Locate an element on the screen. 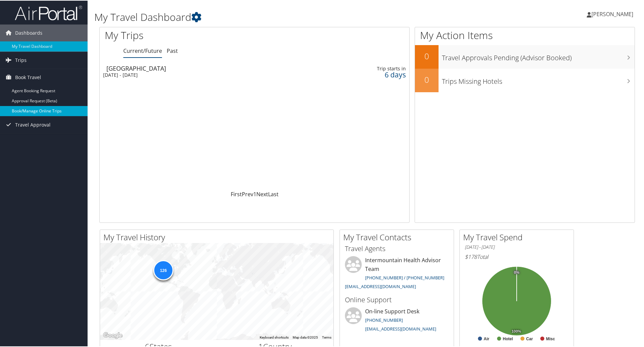 The height and width of the screenshot is (347, 644). h3: Online Support is located at coordinates (396, 300).